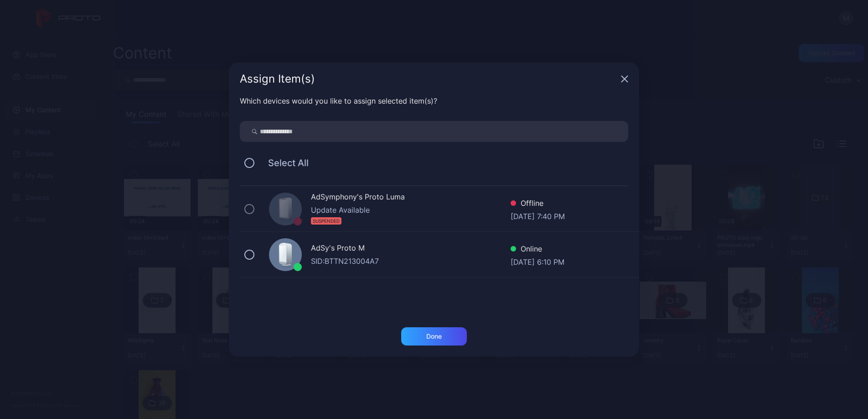 This screenshot has height=419, width=868. Describe the element at coordinates (538, 204) in the screenshot. I see `div: Offline` at that location.